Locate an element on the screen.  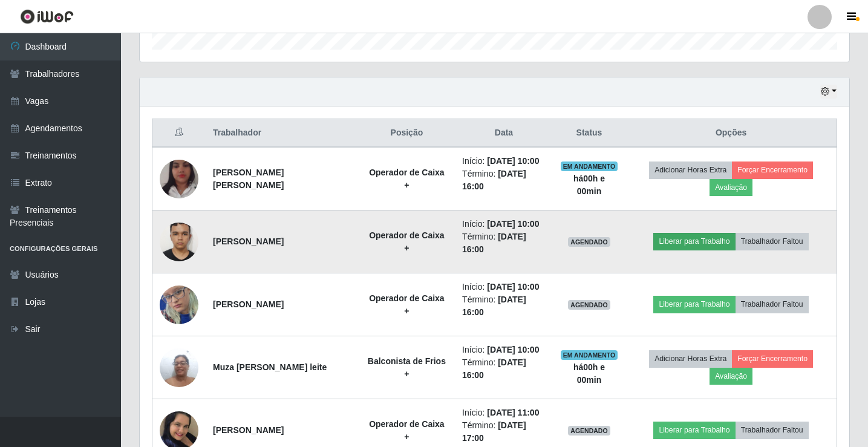
th: Trabalhador is located at coordinates (282, 133).